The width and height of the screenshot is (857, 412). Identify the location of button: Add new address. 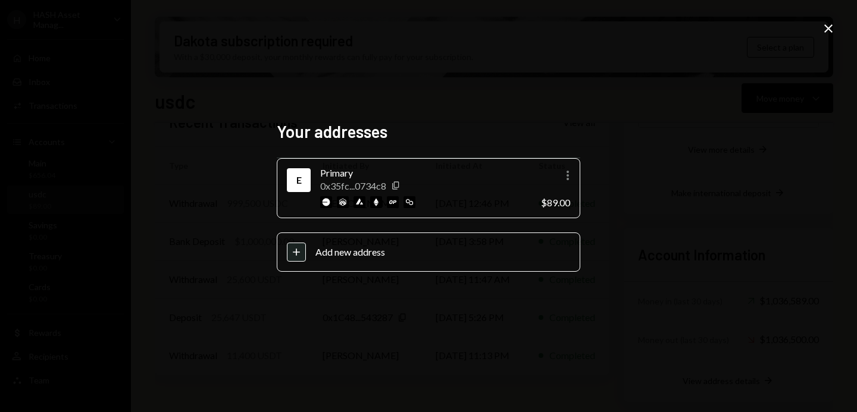
(428, 252).